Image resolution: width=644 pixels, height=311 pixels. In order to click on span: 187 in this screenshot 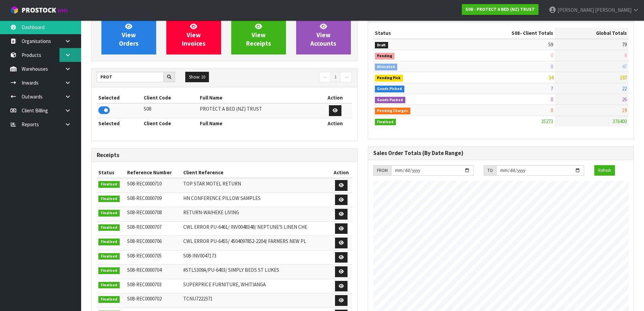, I will do `click(623, 77)`.